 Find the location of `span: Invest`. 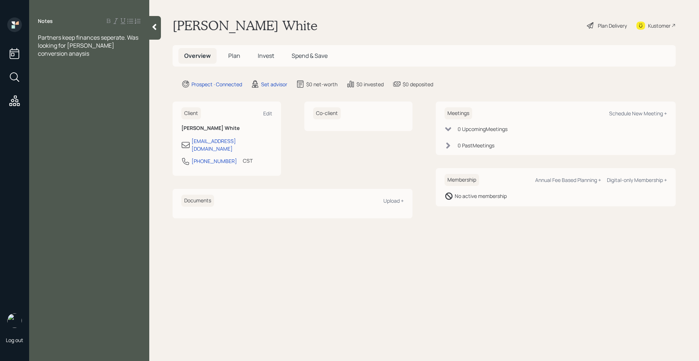

span: Invest is located at coordinates (266, 56).